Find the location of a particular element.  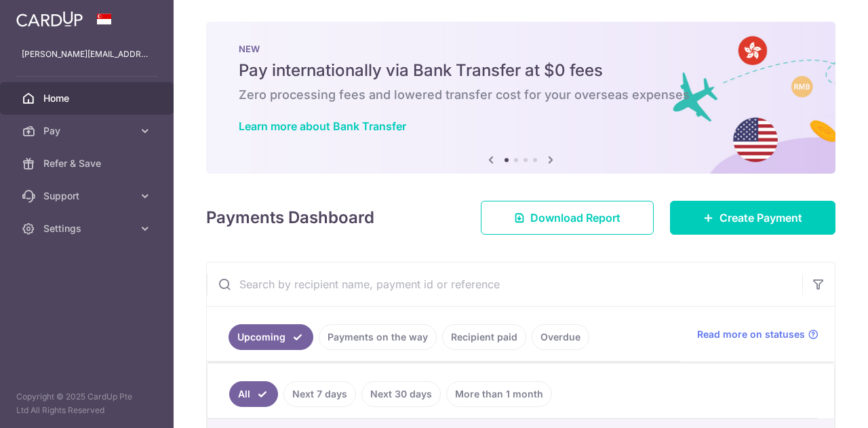

a: Payments on the way is located at coordinates (378, 337).